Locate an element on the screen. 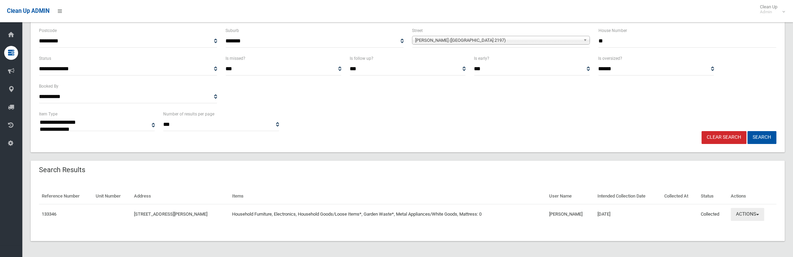 Image resolution: width=793 pixels, height=257 pixels. button: Search is located at coordinates (762, 138).